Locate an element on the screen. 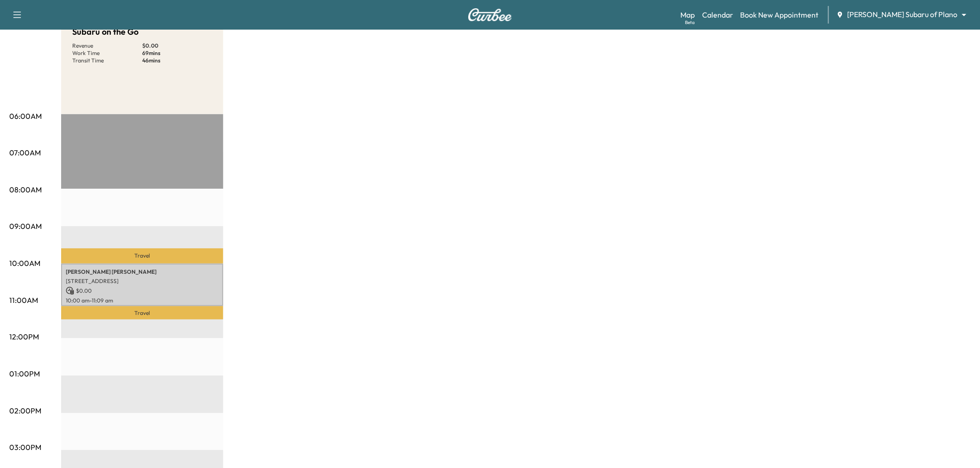 The width and height of the screenshot is (980, 468). p: 46 mins is located at coordinates (177, 61).